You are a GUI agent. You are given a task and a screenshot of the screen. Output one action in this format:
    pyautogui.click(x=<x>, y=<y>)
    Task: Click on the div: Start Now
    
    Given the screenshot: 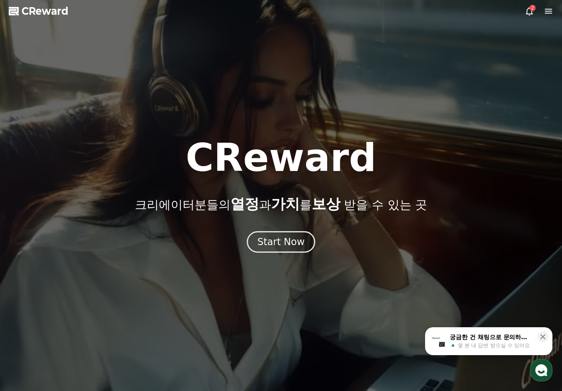 What is the action you would take?
    pyautogui.click(x=281, y=242)
    